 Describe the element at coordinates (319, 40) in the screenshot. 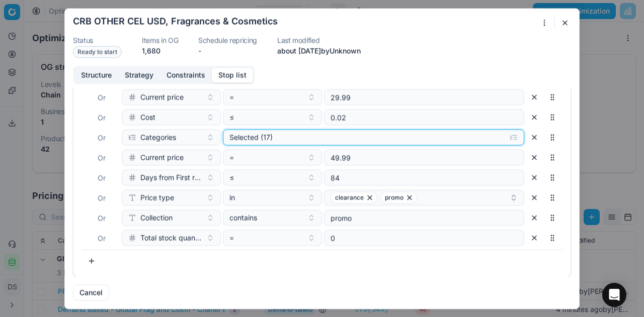

I see `dt: Last modified` at that location.